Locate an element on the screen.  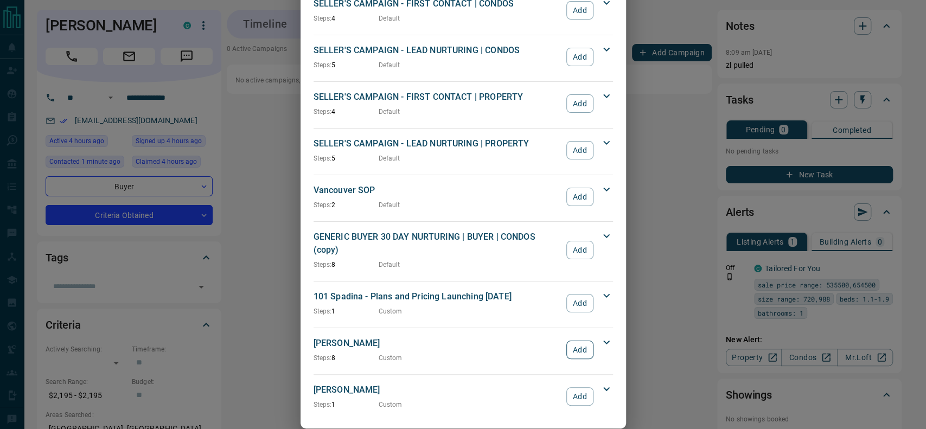
div: GENERIC BUYER 30 DAY NURTURING | BUYER | CONDOS (copy)Steps:8DefaultAdd is located at coordinates (463, 250).